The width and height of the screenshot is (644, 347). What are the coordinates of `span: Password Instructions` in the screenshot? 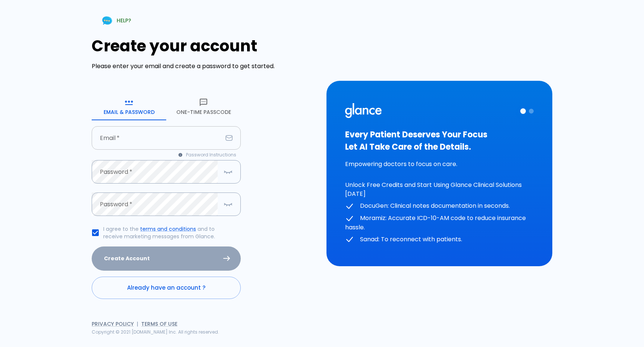 It's located at (211, 155).